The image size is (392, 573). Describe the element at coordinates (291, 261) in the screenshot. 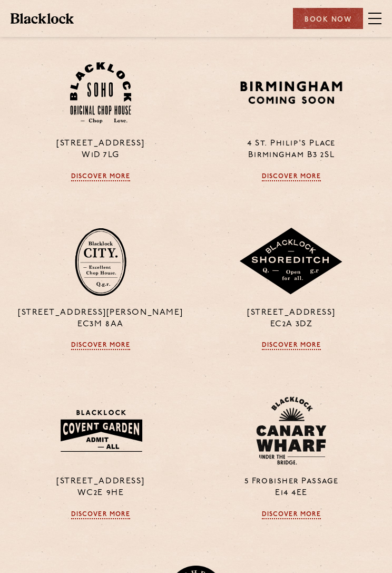

I see `img: Shoreditch-stamp-v2-default.svg` at that location.